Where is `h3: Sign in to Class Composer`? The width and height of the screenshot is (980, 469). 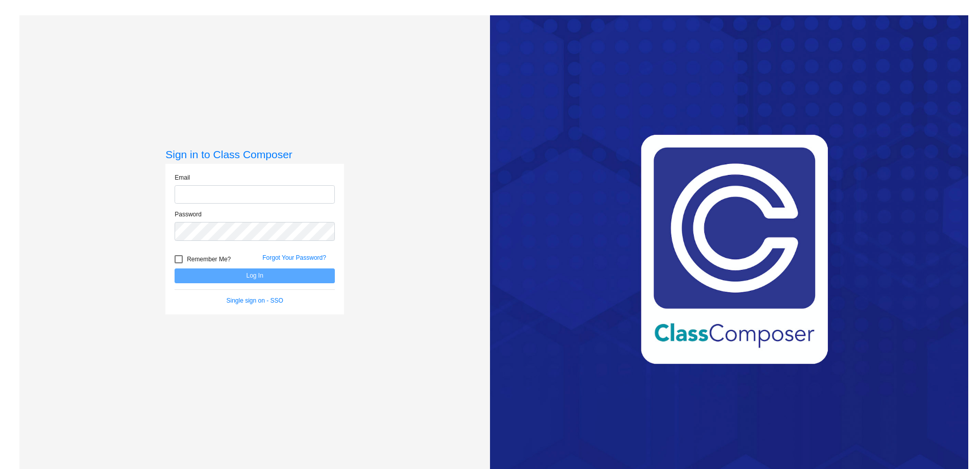 h3: Sign in to Class Composer is located at coordinates (254, 154).